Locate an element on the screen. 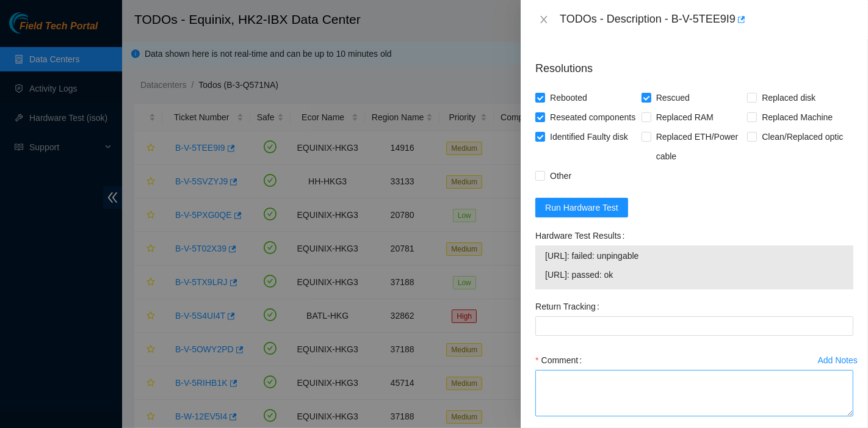 Image resolution: width=868 pixels, height=428 pixels. input: Return Tracking is located at coordinates (694, 326).